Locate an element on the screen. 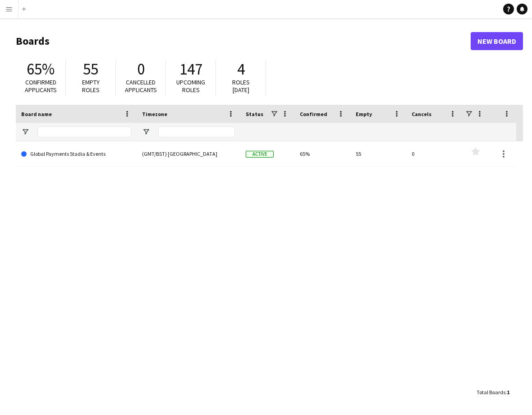 The height and width of the screenshot is (415, 532). span: Status is located at coordinates (254, 114).